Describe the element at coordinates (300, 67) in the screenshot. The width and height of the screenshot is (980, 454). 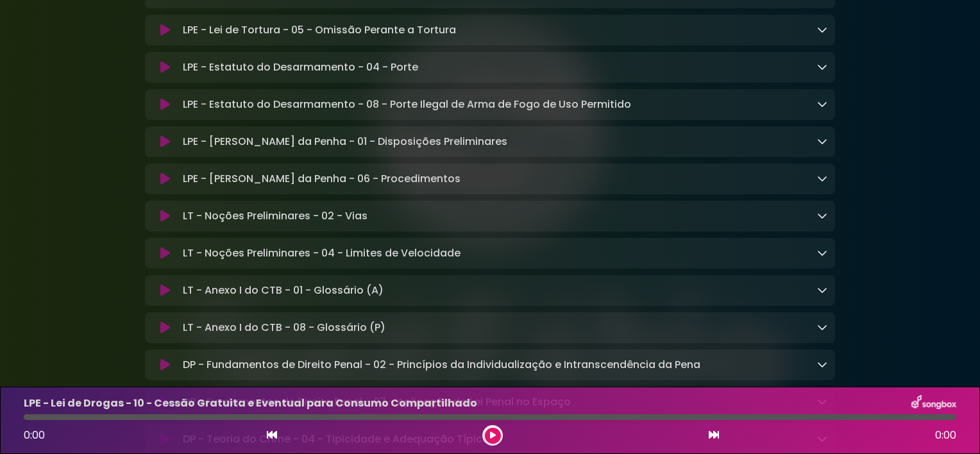
I see `p: LPE - Estatuto do Desarmamento - 04 - Porte` at that location.